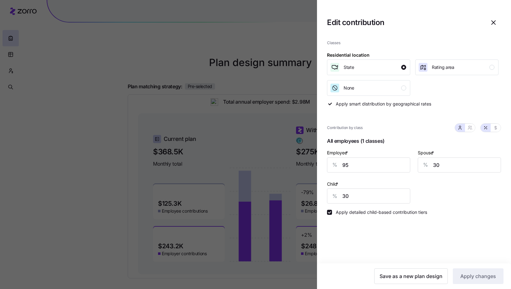  I want to click on span: All employees (1 classes), so click(414, 142).